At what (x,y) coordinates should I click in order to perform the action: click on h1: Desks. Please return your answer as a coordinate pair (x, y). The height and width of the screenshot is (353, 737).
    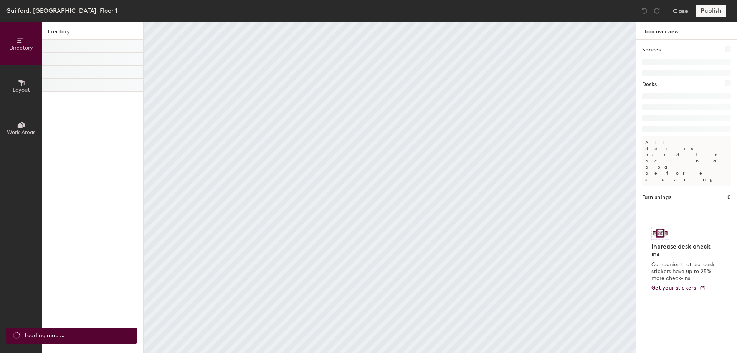
    Looking at the image, I should click on (649, 84).